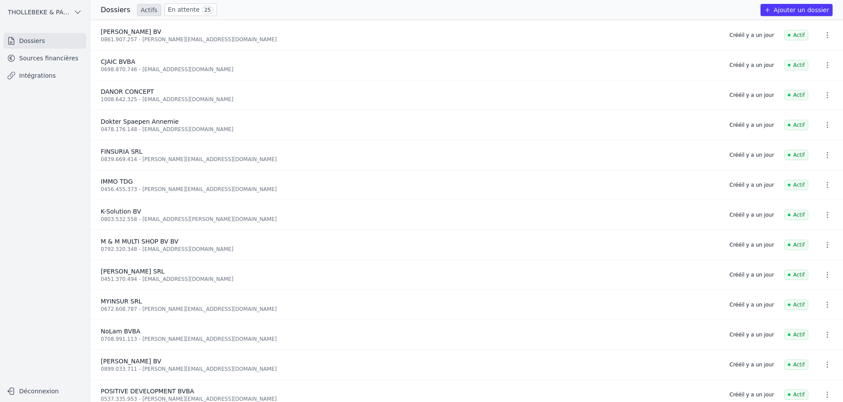 The width and height of the screenshot is (843, 402). I want to click on span: MYINSUR SRL, so click(121, 301).